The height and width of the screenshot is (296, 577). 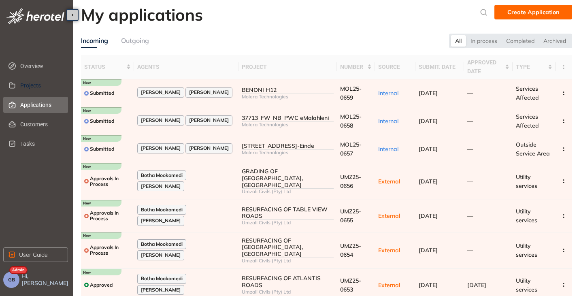 I want to click on span: UMZ25-0653, so click(x=351, y=285).